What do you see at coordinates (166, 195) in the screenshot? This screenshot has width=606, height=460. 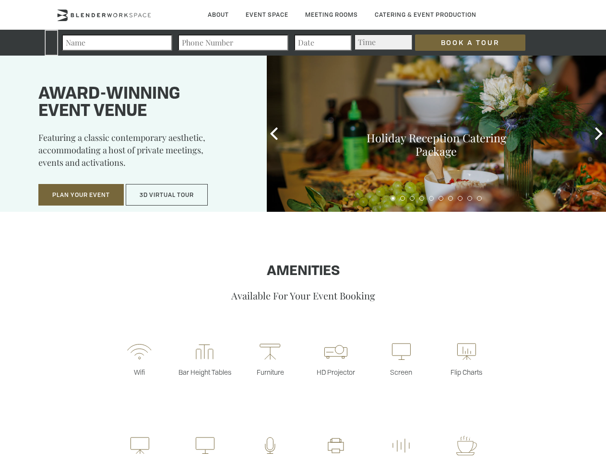 I see `button: 3D Virtual Tour` at bounding box center [166, 195].